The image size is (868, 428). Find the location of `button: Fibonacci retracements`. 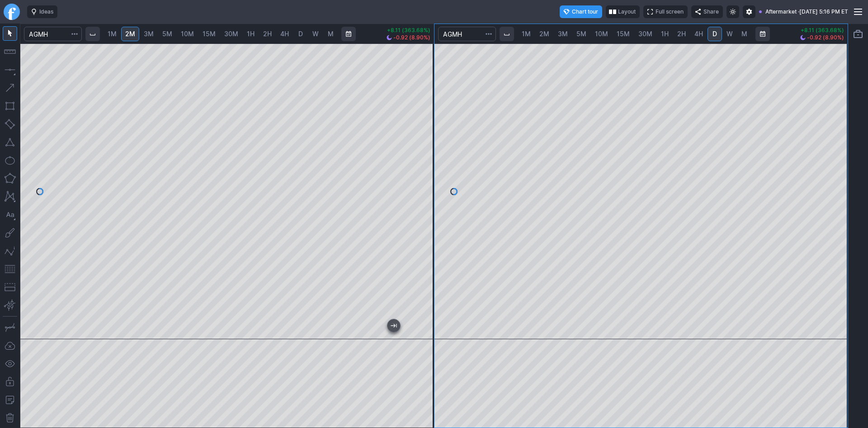

button: Fibonacci retracements is located at coordinates (10, 269).